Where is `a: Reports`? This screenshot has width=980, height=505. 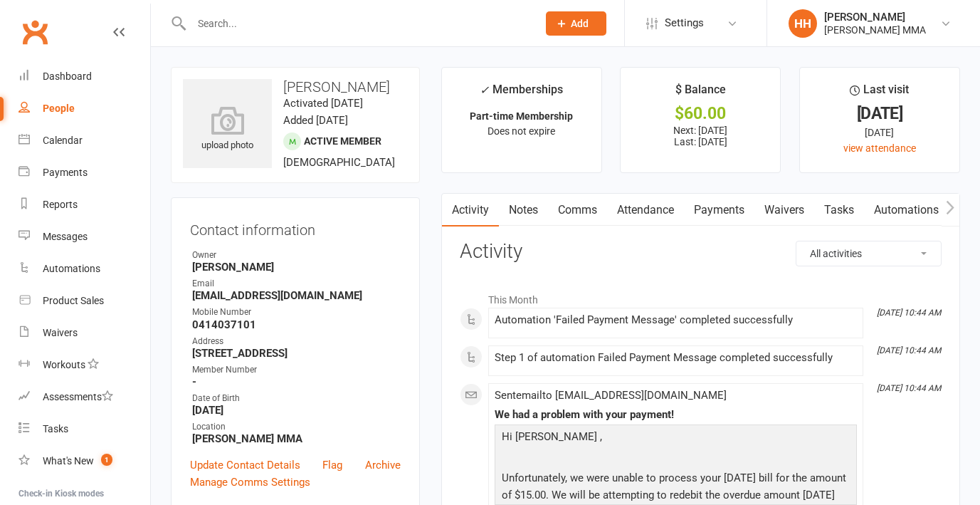
a: Reports is located at coordinates (84, 204).